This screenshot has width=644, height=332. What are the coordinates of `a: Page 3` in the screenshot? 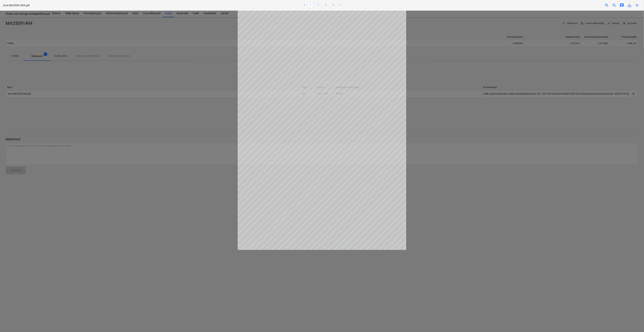 It's located at (326, 5).